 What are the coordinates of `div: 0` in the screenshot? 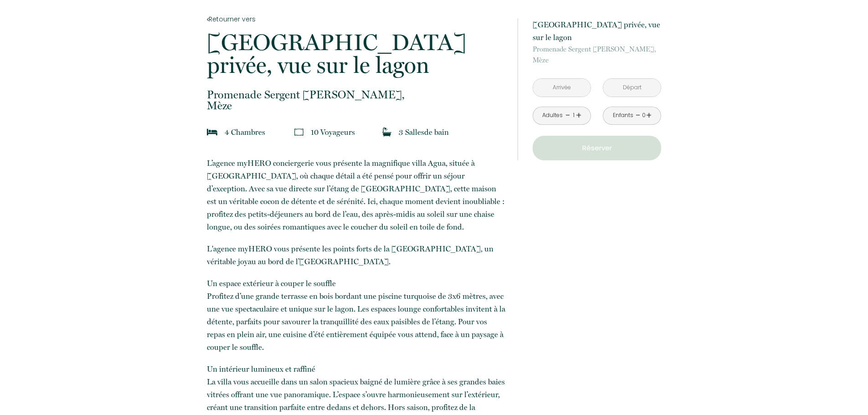 It's located at (644, 115).